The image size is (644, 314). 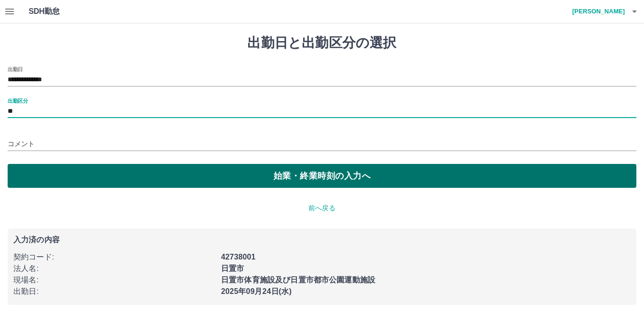 What do you see at coordinates (114, 280) in the screenshot?
I see `p: 現場名 :` at bounding box center [114, 280].